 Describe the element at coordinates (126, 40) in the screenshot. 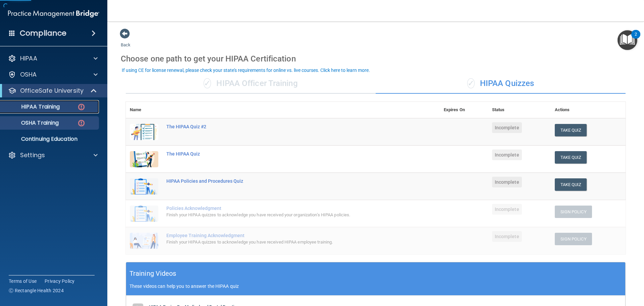

I see `a: Back` at that location.